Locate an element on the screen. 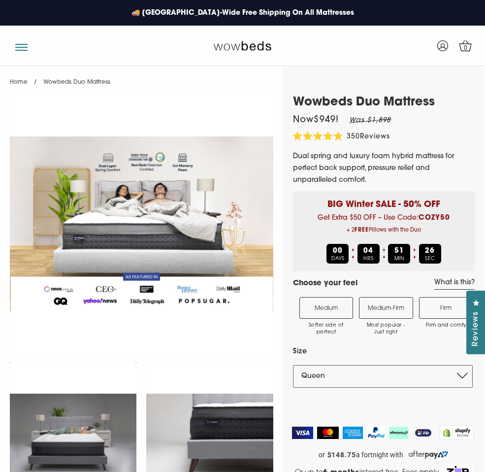 The height and width of the screenshot is (472, 485). b: 26 is located at coordinates (430, 251).